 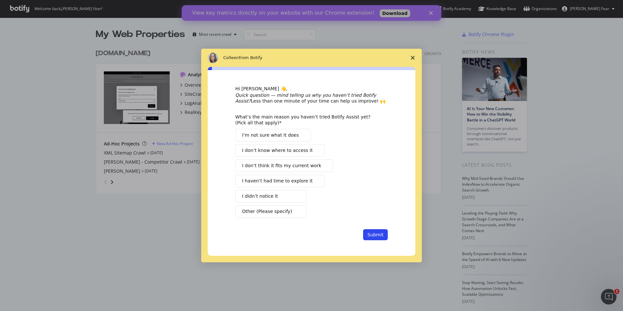 What do you see at coordinates (277, 150) in the screenshot?
I see `span: I don’t know where to access it` at bounding box center [277, 150].